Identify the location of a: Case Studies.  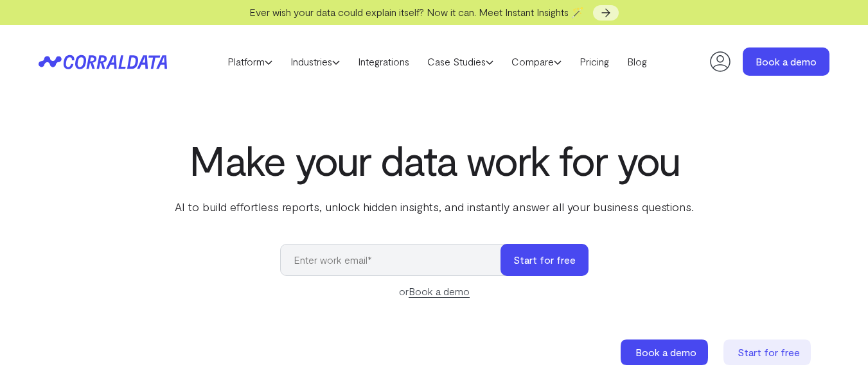
(460, 62).